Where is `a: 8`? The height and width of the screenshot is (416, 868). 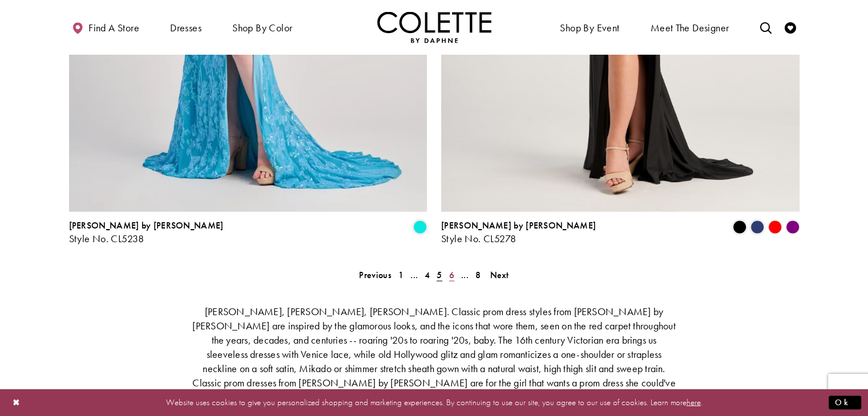 a: 8 is located at coordinates (478, 274).